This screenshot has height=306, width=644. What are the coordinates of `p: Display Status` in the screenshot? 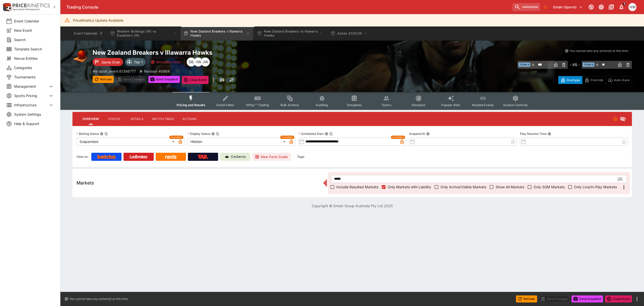 It's located at (199, 134).